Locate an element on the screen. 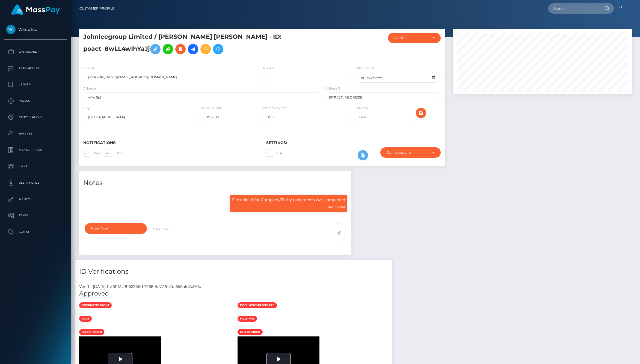 The image size is (640, 364). label: SMS is located at coordinates (91, 153).